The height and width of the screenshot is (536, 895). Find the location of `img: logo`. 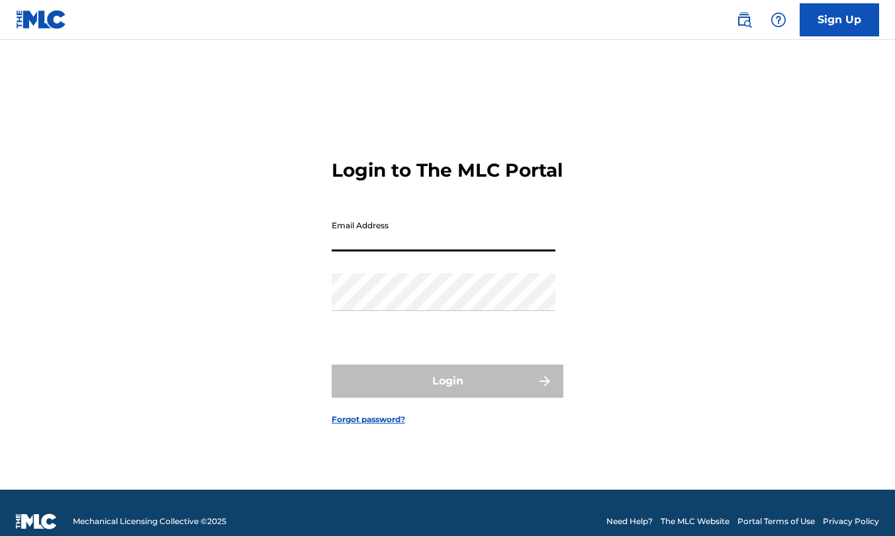

img: logo is located at coordinates (36, 522).